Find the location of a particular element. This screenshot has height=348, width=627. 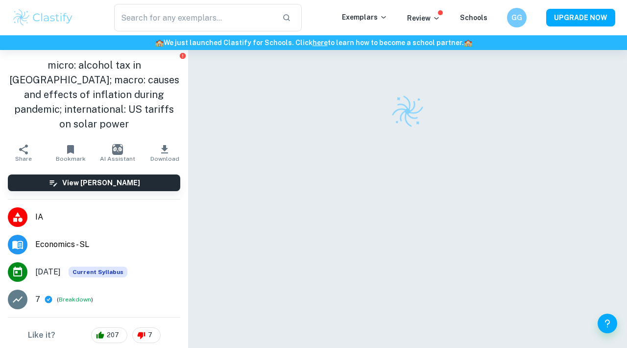

button: Help and Feedback is located at coordinates (608, 323).